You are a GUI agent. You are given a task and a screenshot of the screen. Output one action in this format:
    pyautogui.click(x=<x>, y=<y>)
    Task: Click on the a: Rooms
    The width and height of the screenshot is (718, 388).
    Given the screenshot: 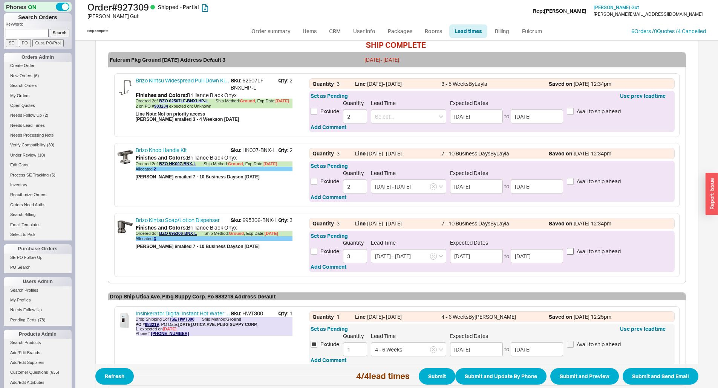 What is the action you would take?
    pyautogui.click(x=433, y=31)
    